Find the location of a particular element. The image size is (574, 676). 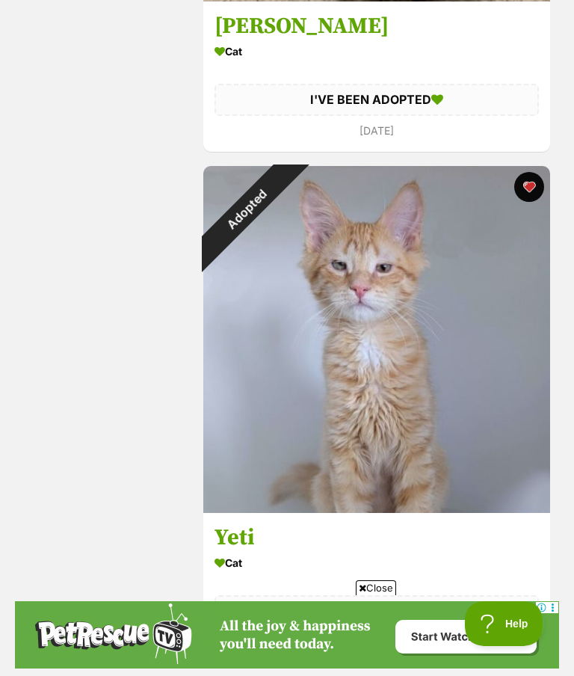

img: Yeti is located at coordinates (377, 339).